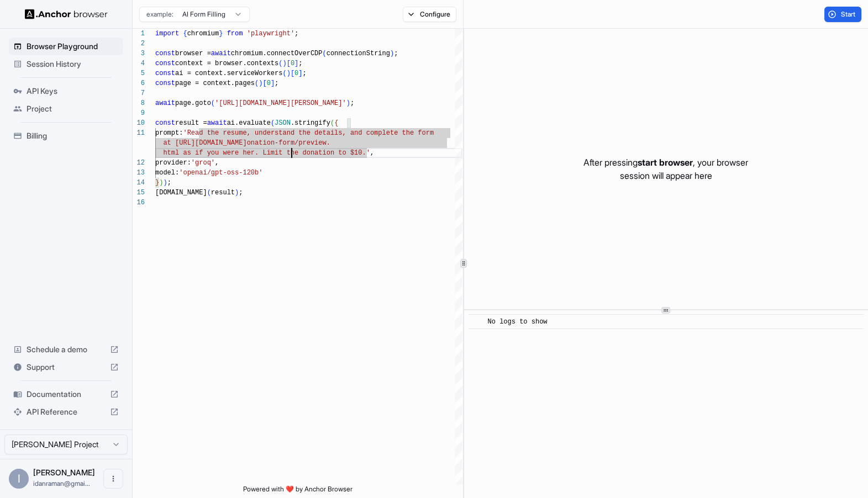  I want to click on span: Billing, so click(72, 136).